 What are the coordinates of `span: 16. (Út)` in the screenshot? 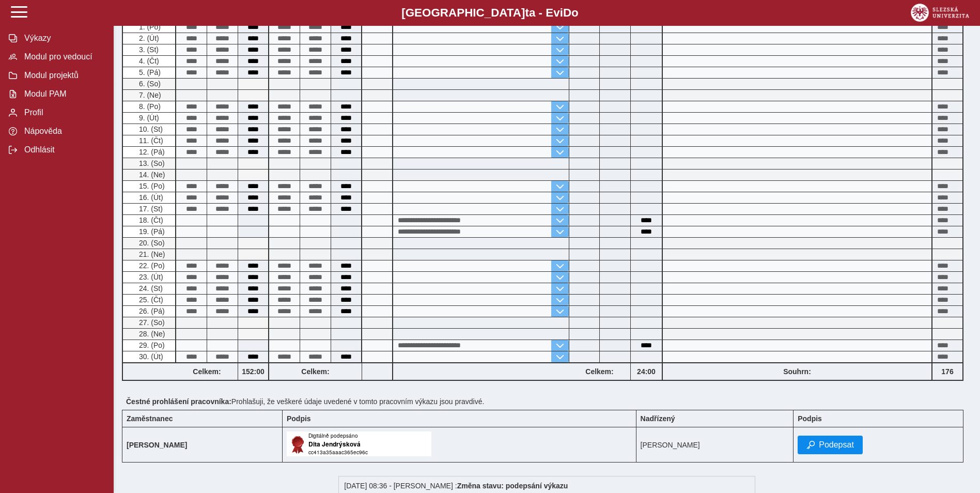 It's located at (150, 197).